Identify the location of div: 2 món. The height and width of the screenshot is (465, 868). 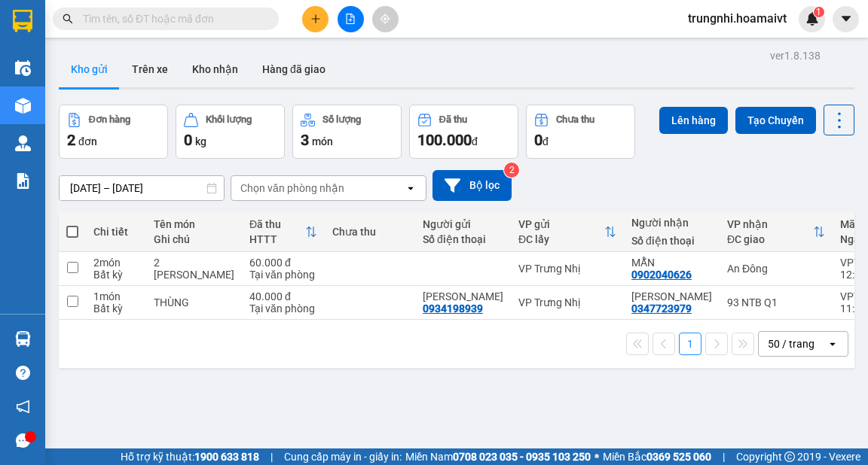
(116, 263).